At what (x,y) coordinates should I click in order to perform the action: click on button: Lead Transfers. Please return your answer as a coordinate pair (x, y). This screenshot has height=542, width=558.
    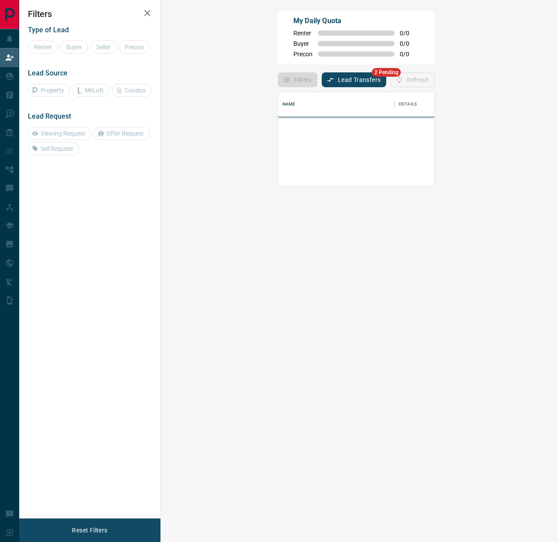
    Looking at the image, I should click on (354, 80).